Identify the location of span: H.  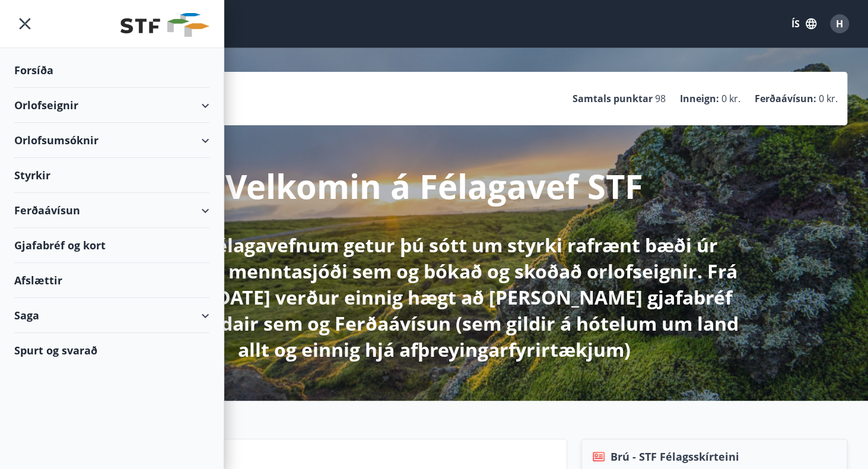
(839, 24).